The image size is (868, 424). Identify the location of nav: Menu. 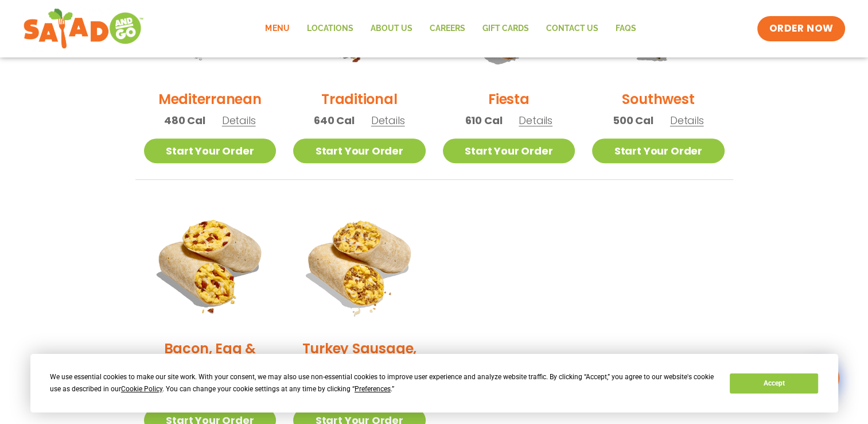
(450, 28).